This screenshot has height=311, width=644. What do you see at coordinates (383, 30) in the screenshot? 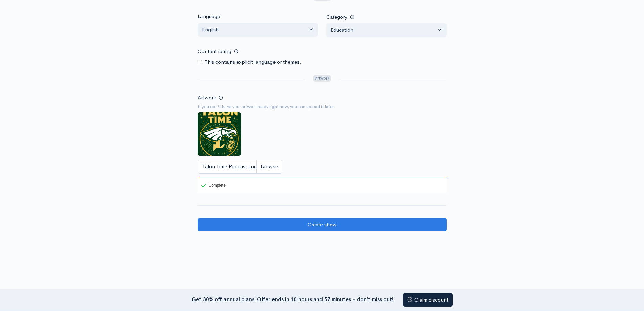
I see `div: Education` at bounding box center [383, 30].